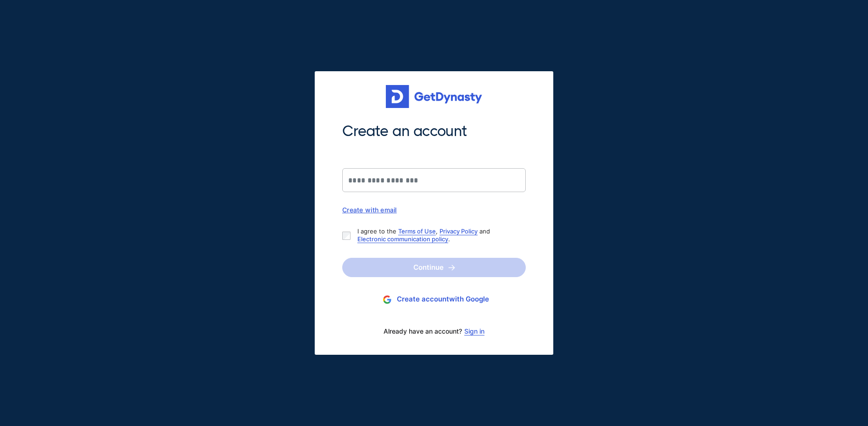 This screenshot has height=426, width=868. Describe the element at coordinates (417, 231) in the screenshot. I see `a: Terms of Use` at that location.